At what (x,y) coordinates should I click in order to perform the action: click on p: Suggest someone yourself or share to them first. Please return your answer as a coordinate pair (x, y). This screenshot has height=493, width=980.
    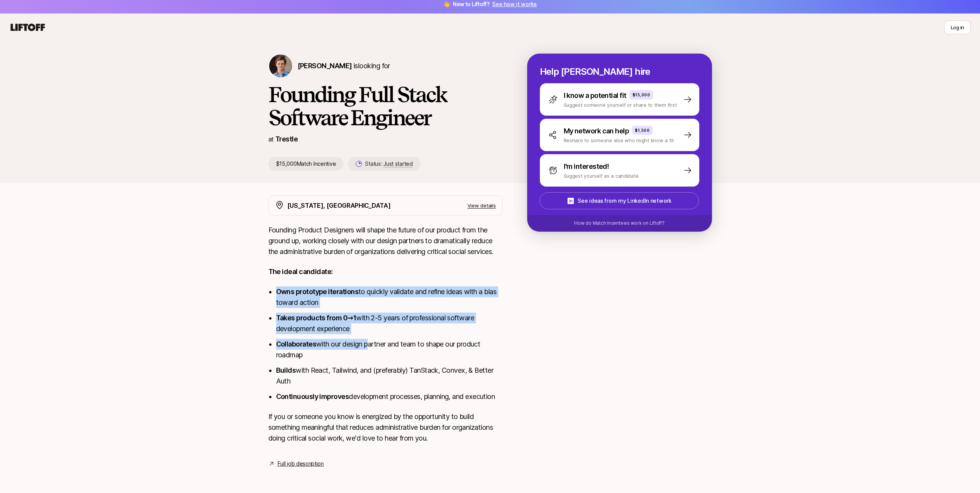
    Looking at the image, I should click on (620, 105).